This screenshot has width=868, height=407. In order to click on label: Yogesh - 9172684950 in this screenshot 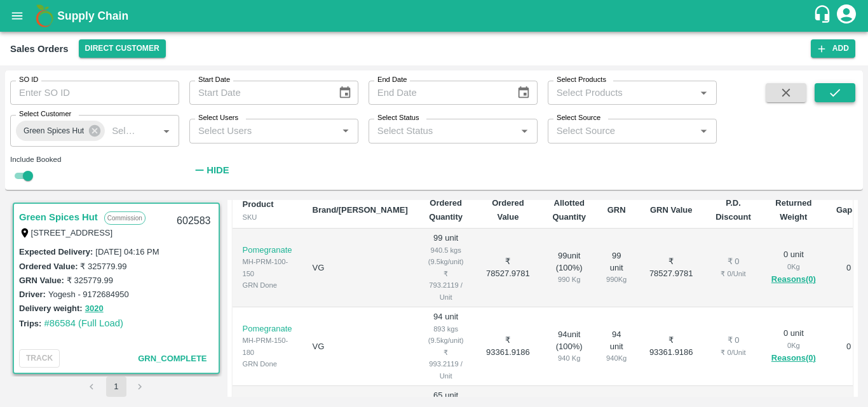, I will do `click(88, 294)`.